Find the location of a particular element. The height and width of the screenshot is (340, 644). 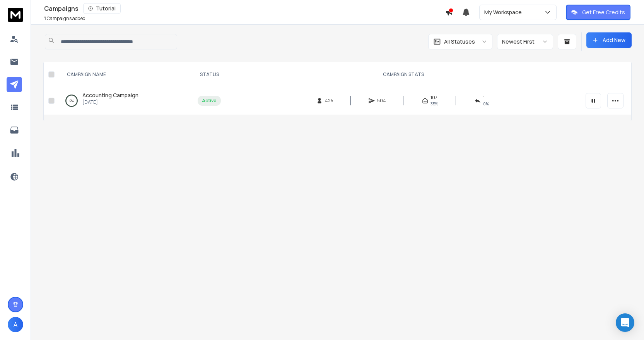

span: 35 % is located at coordinates (434, 104).